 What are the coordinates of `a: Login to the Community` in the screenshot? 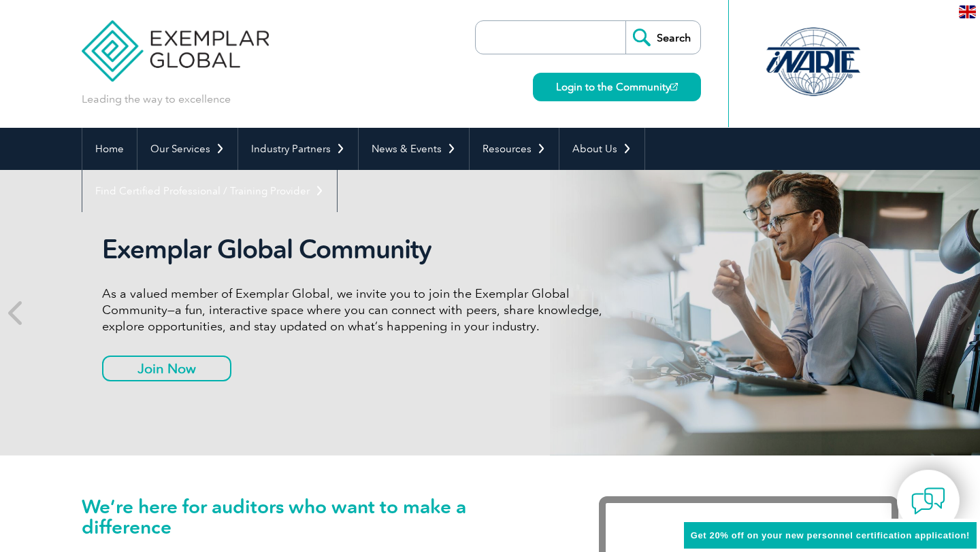 It's located at (616, 87).